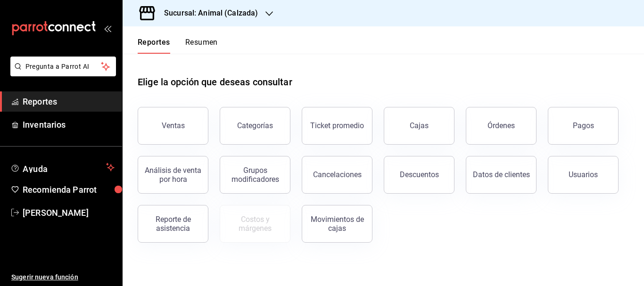  I want to click on h3: Sucursal: Animal (Calzada), so click(207, 14).